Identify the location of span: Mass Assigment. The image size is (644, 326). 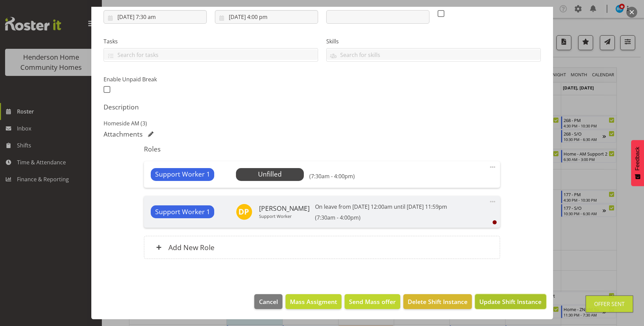
(313, 302).